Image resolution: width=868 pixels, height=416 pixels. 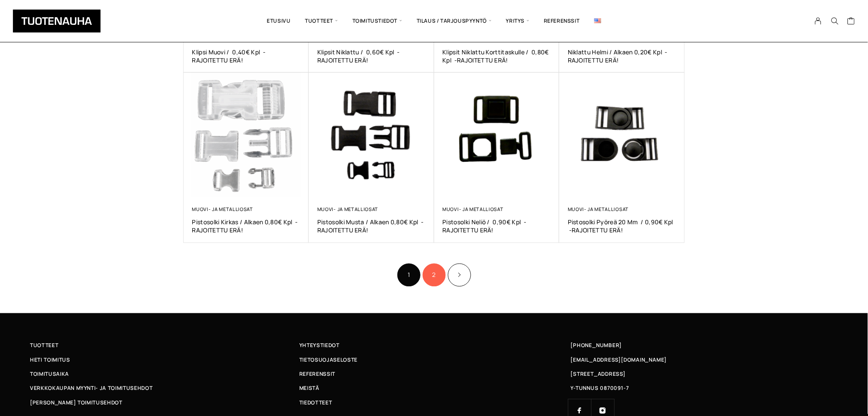 I want to click on a: Cart, so click(x=852, y=22).